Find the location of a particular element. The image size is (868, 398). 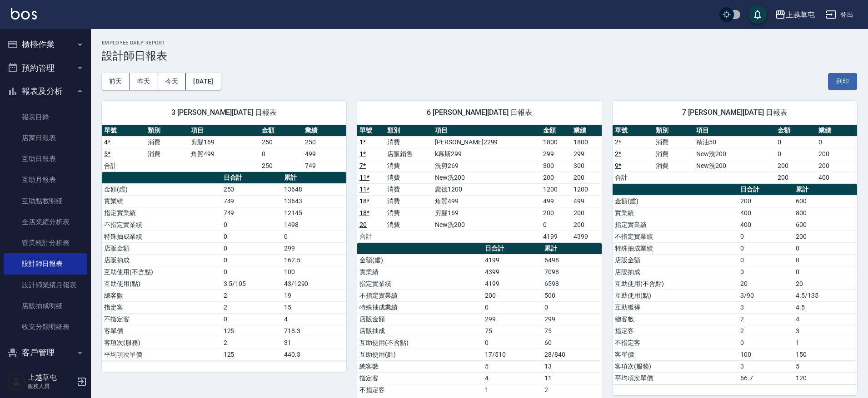

th: 單號 is located at coordinates (633, 131).